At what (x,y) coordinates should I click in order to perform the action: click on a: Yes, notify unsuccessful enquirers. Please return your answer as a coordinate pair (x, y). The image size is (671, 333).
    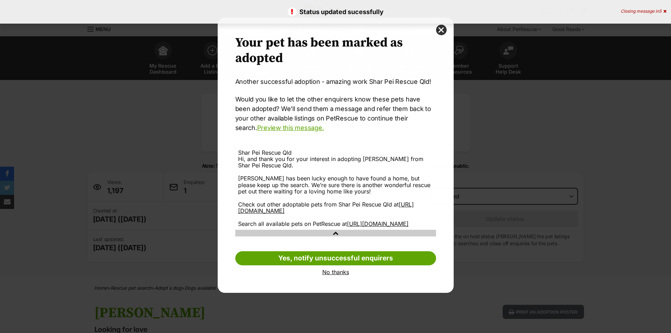
    Looking at the image, I should click on (335, 258).